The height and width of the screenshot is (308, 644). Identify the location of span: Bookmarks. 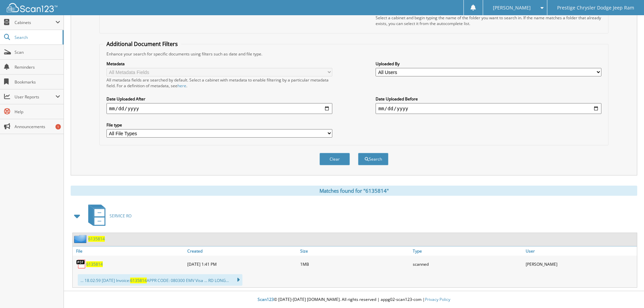
(37, 82).